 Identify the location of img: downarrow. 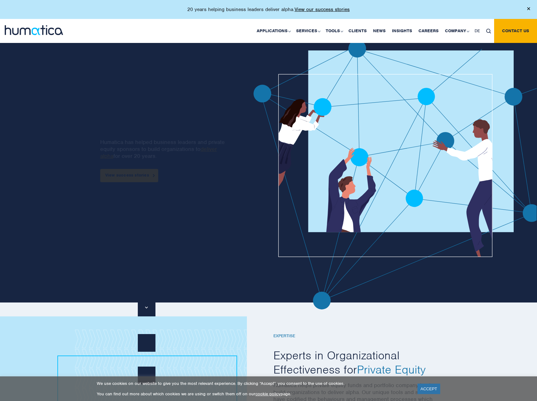
(146, 307).